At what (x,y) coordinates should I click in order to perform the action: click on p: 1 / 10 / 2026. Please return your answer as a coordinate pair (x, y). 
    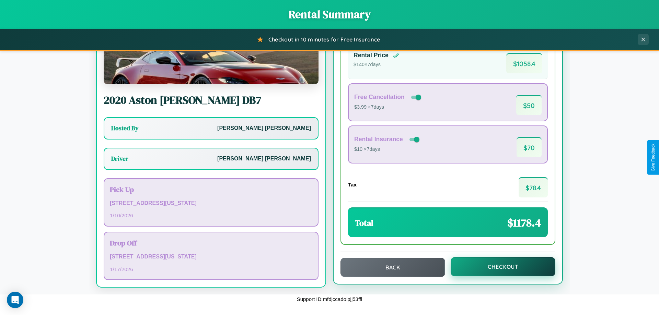
    Looking at the image, I should click on (211, 216).